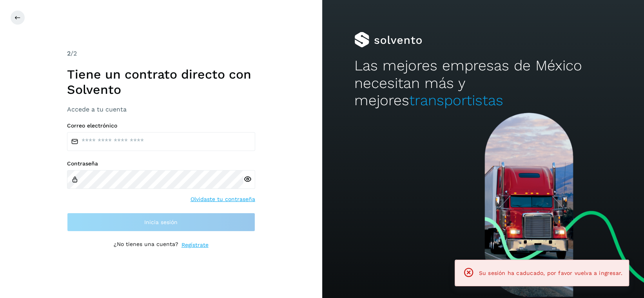  What do you see at coordinates (161, 163) in the screenshot?
I see `label: Contraseña` at bounding box center [161, 163].